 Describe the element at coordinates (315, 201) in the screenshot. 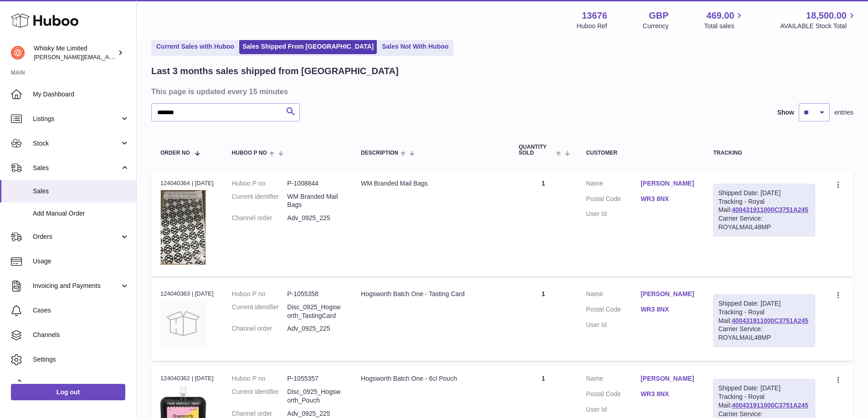

I see `dd: WM Branded Mail Bags` at that location.